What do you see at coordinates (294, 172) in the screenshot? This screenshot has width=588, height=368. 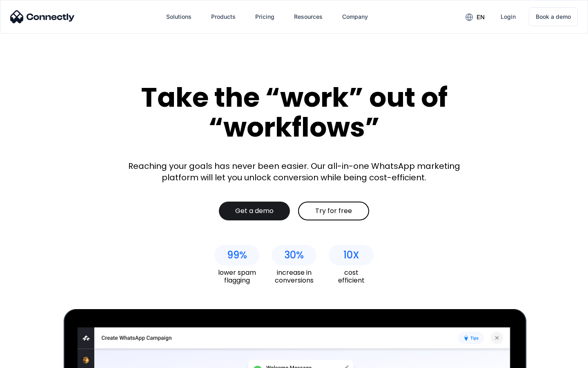 I see `div: Reaching your goals has never been easier. Our all-in-one WhatsApp marketing platform will let yo...` at bounding box center [294, 172].